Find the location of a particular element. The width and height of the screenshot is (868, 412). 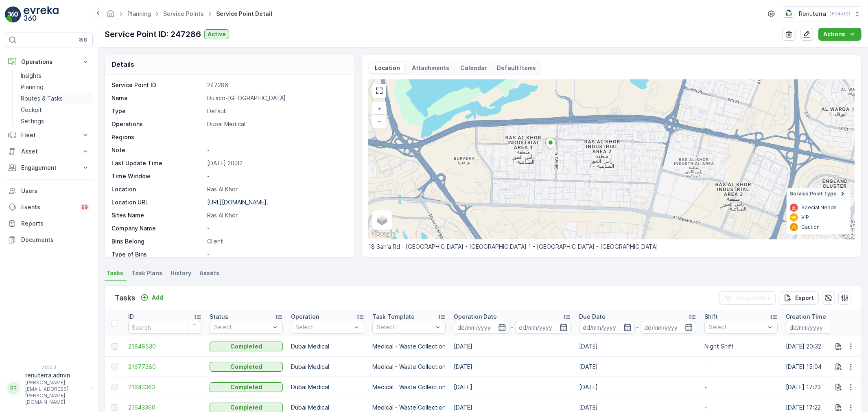

button: Clear Filters is located at coordinates (747, 298).